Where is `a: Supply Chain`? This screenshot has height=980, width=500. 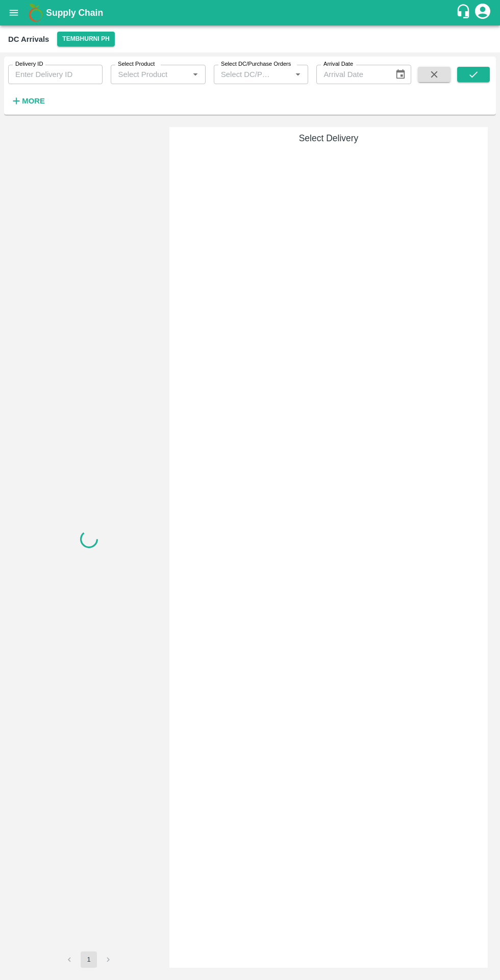 a: Supply Chain is located at coordinates (251, 13).